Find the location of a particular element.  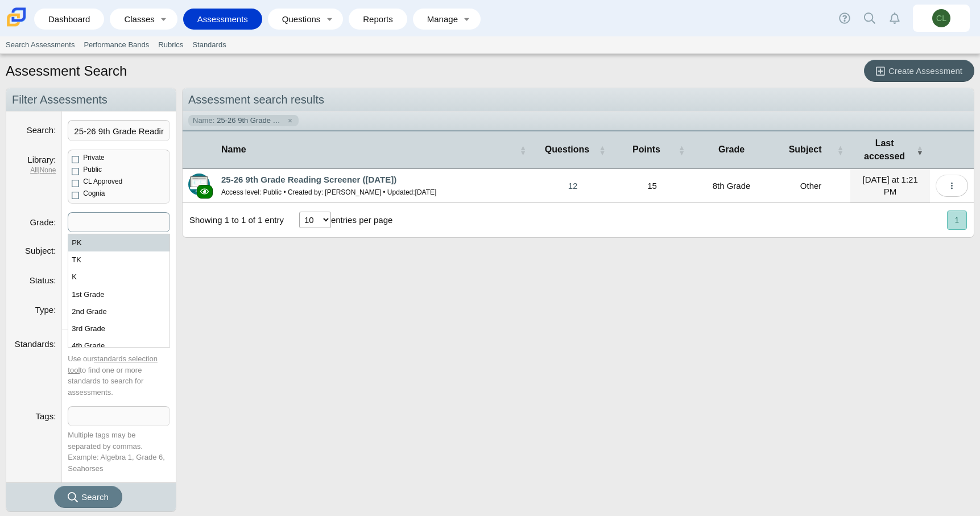

a: Performance Bands is located at coordinates (116, 45).